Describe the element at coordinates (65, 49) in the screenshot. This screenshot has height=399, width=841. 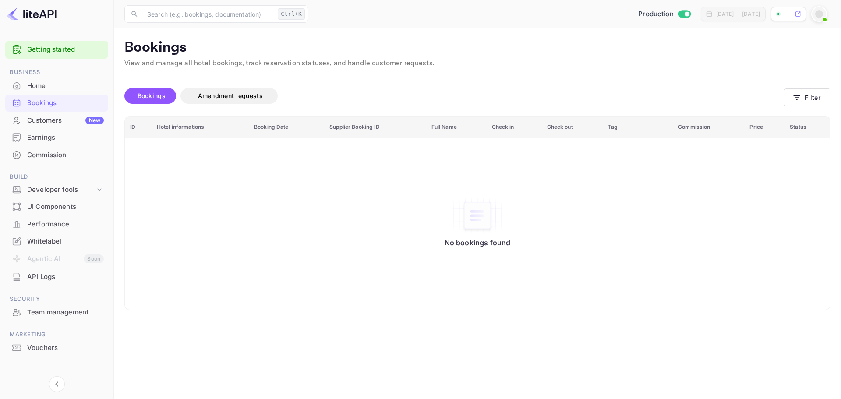
I see `a: Getting started` at that location.